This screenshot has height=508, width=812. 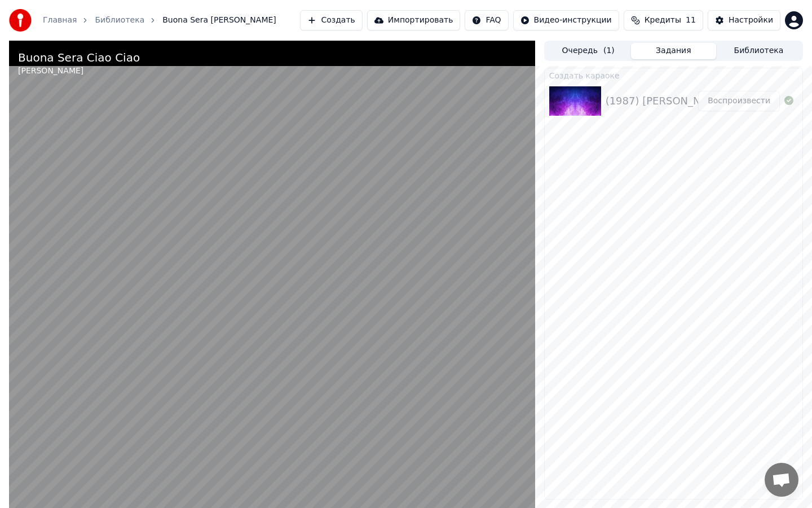 What do you see at coordinates (751, 20) in the screenshot?
I see `div: Настройки` at bounding box center [751, 20].